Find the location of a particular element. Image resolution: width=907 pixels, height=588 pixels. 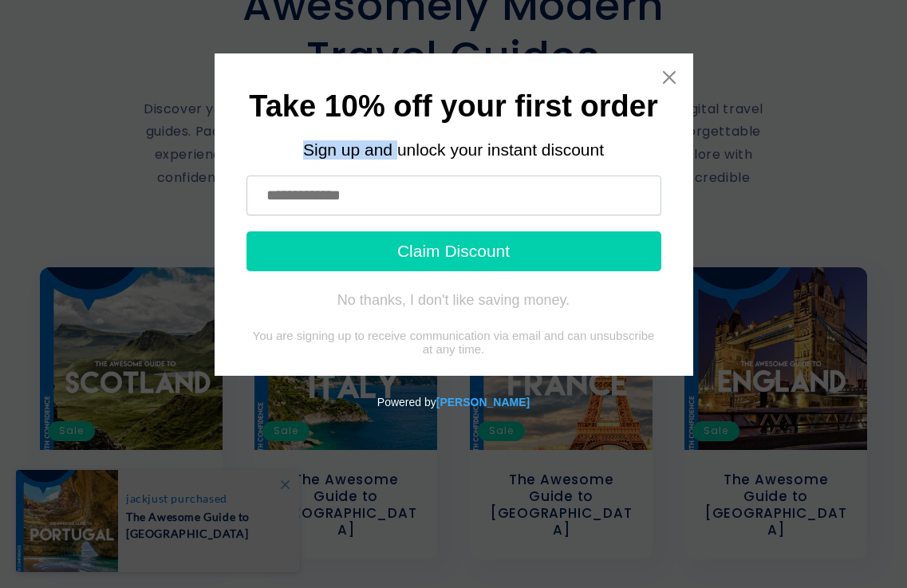

div: Powered by is located at coordinates (453, 402).